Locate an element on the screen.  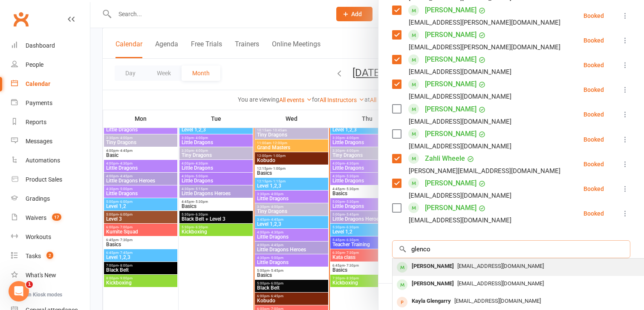
div: Calendar is located at coordinates (38, 84).